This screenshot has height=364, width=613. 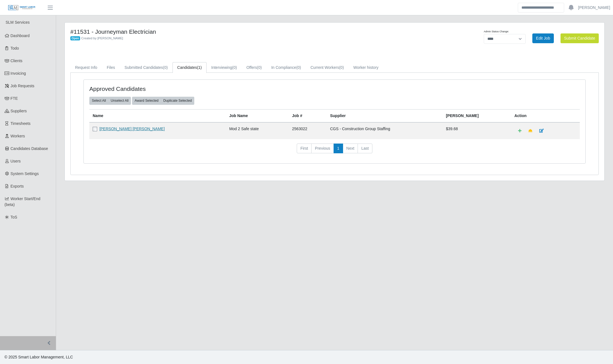 I want to click on button: Award Selected, so click(x=147, y=100).